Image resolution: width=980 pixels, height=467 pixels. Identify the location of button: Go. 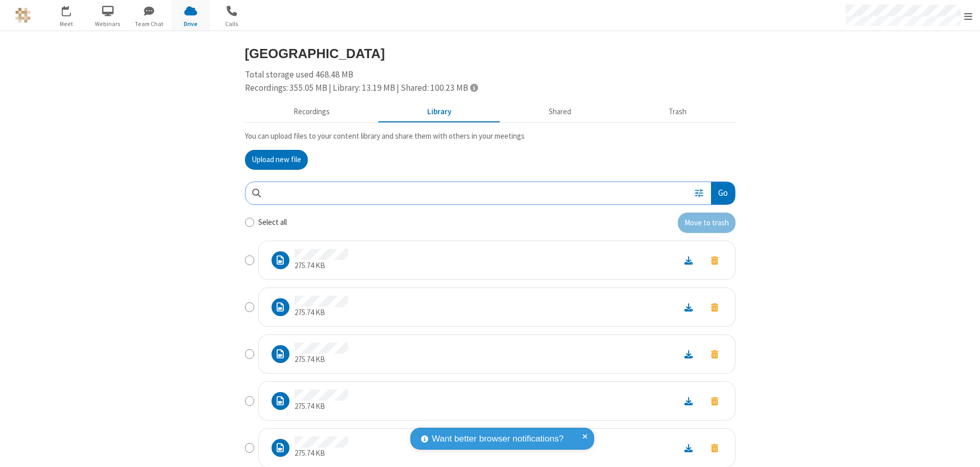
(723, 194).